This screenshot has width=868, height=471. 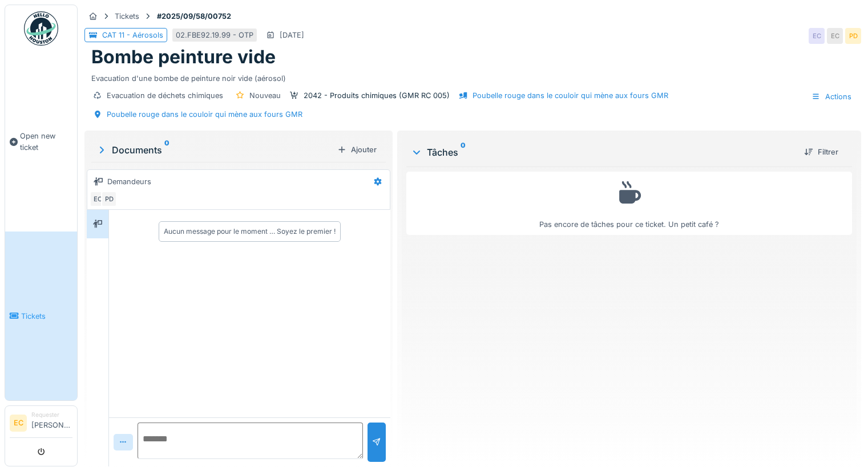 I want to click on a: Open new ticket, so click(x=41, y=141).